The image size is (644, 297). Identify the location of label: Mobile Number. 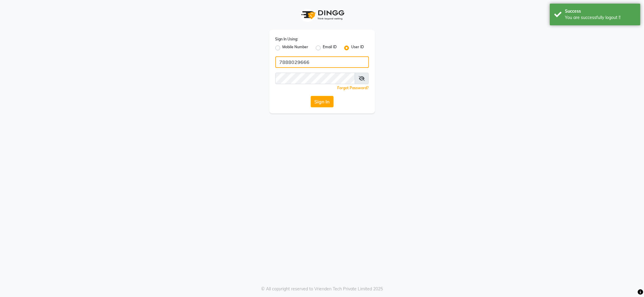
(295, 48).